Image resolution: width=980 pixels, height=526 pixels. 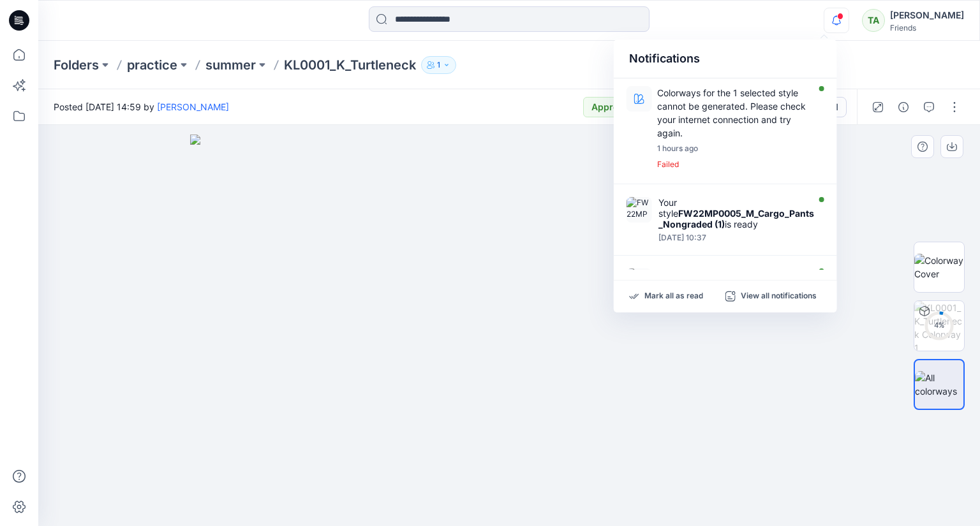 What do you see at coordinates (726, 59) in the screenshot?
I see `div: Notifications` at bounding box center [726, 59].